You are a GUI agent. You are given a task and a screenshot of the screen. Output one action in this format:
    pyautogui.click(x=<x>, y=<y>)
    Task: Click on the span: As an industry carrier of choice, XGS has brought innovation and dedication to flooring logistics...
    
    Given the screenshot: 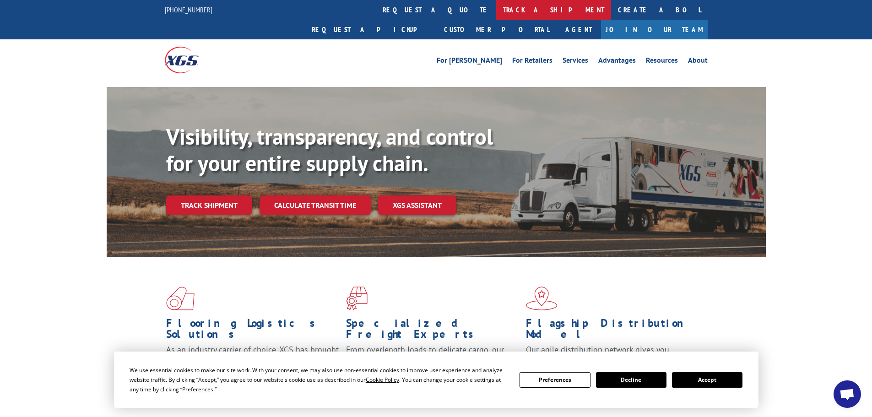 What is the action you would take?
    pyautogui.click(x=252, y=360)
    